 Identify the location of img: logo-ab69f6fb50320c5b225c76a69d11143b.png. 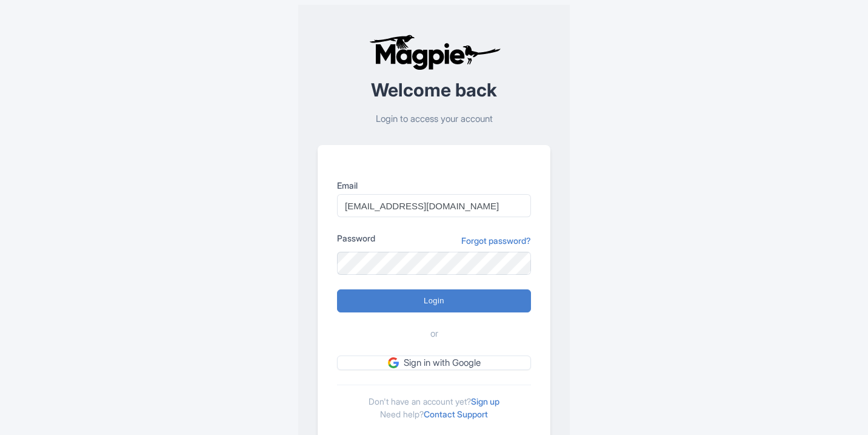
(434, 52).